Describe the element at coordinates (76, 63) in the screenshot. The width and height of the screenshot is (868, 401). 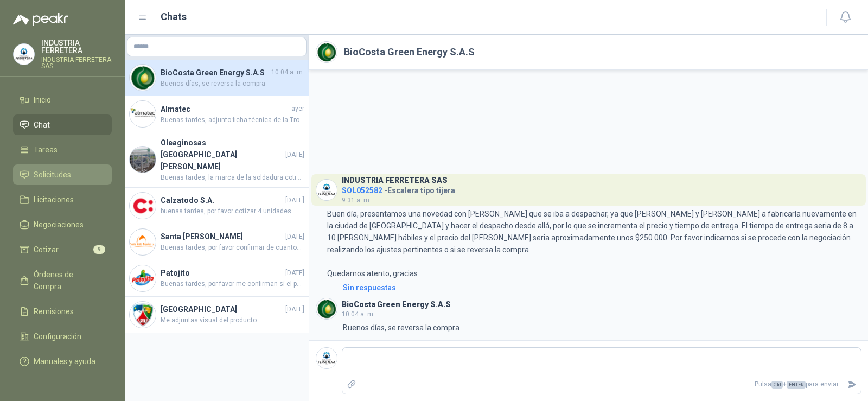
I see `p: INDUSTRIA FERRETERA SAS` at that location.